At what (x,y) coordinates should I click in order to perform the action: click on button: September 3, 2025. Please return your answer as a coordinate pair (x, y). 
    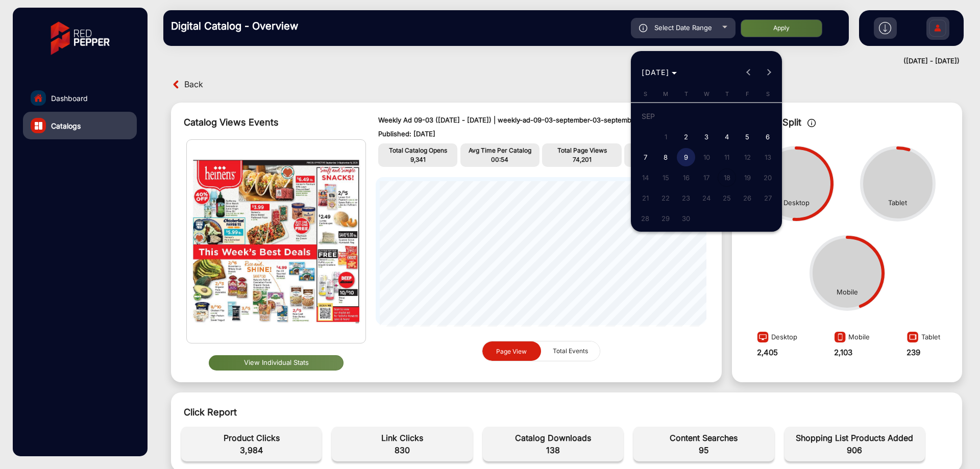
    Looking at the image, I should click on (706, 137).